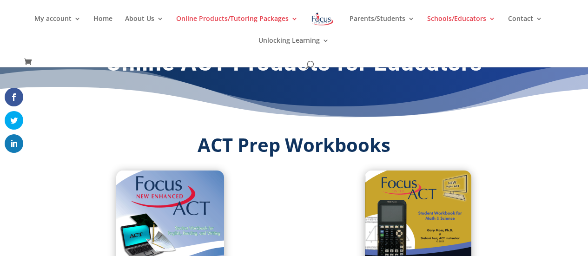  Describe the element at coordinates (322, 19) in the screenshot. I see `img: Focus on Learning` at that location.